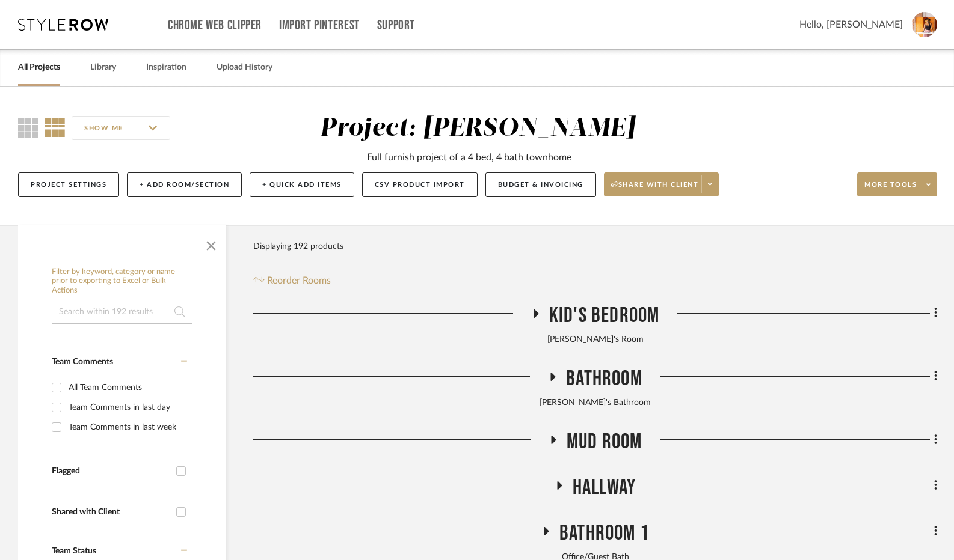 The image size is (954, 560). I want to click on img: avatar, so click(925, 24).